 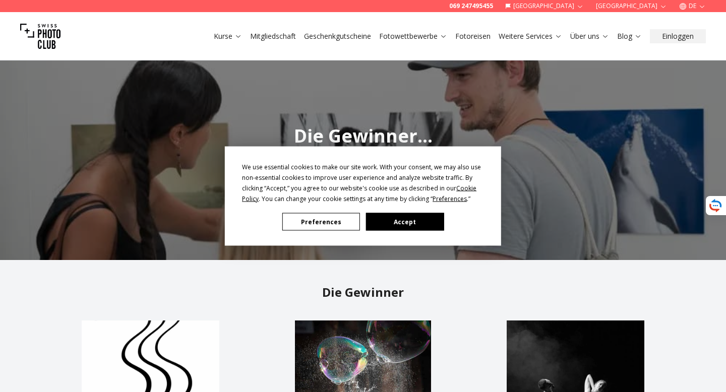 What do you see at coordinates (363, 183) in the screenshot?
I see `div: We use essential cookies to make our site work. With your consent, we may also use non-essential ...` at bounding box center [363, 183].